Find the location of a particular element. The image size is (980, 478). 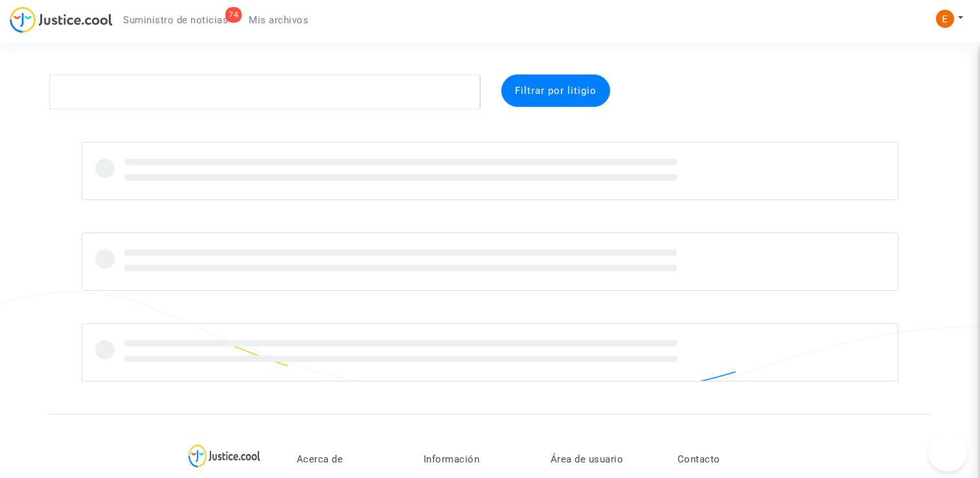

img: logo-lg.svg is located at coordinates (224, 456).